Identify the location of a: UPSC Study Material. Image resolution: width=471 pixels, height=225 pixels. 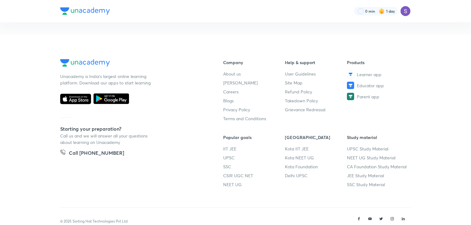
(377, 149).